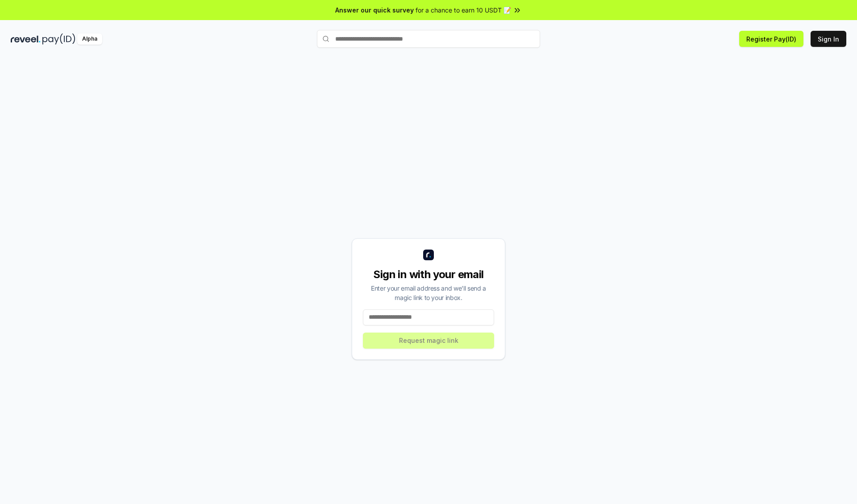 The width and height of the screenshot is (857, 504). Describe the element at coordinates (829, 39) in the screenshot. I see `button: Sign In` at that location.